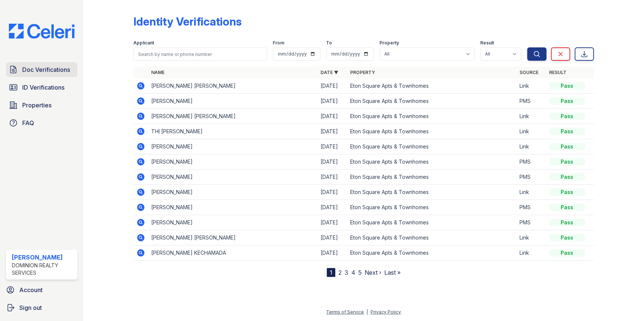 This screenshot has height=321, width=644. I want to click on div: Identity Verifications, so click(188, 22).